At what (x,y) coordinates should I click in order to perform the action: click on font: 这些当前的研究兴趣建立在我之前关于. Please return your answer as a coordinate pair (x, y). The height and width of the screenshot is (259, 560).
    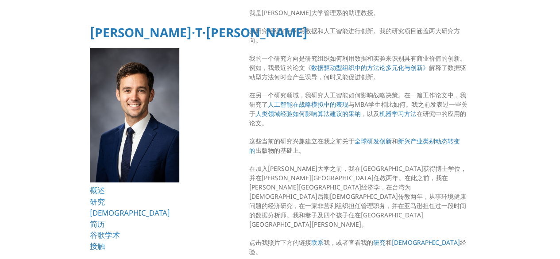
    Looking at the image, I should click on (302, 141).